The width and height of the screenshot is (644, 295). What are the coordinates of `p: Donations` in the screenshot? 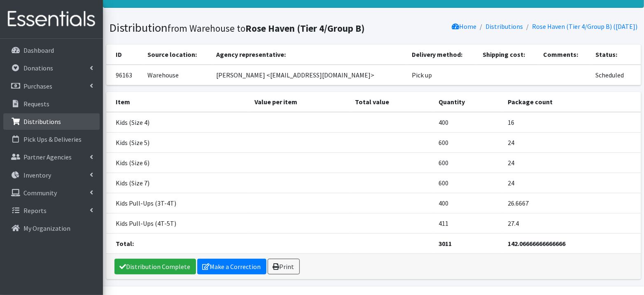 It's located at (38, 68).